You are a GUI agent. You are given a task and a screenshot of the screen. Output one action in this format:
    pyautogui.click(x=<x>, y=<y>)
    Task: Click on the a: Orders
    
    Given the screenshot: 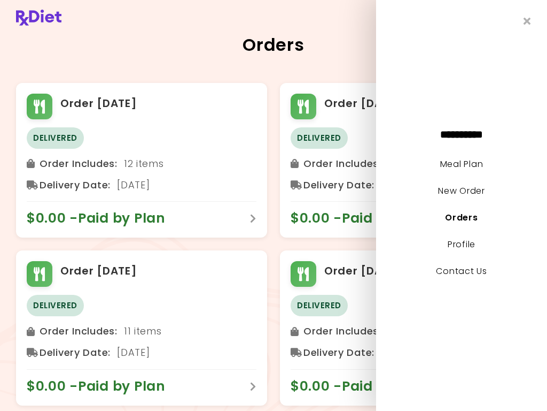 What is the action you would take?
    pyautogui.click(x=461, y=217)
    